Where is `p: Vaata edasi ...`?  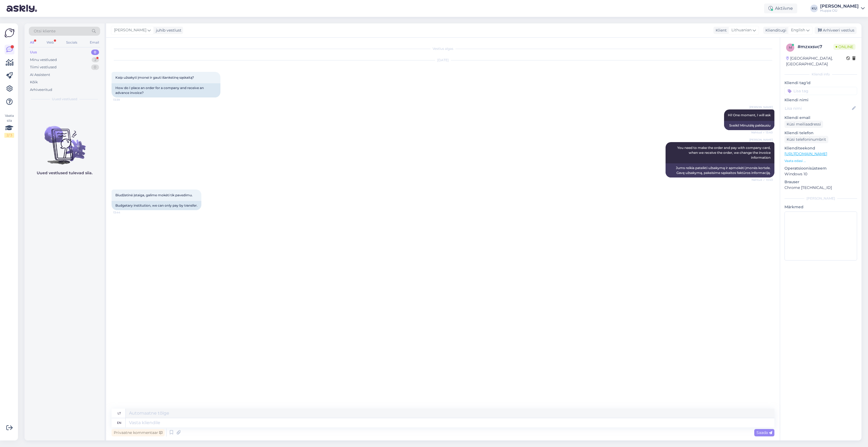 p: Vaata edasi ... is located at coordinates (821, 161).